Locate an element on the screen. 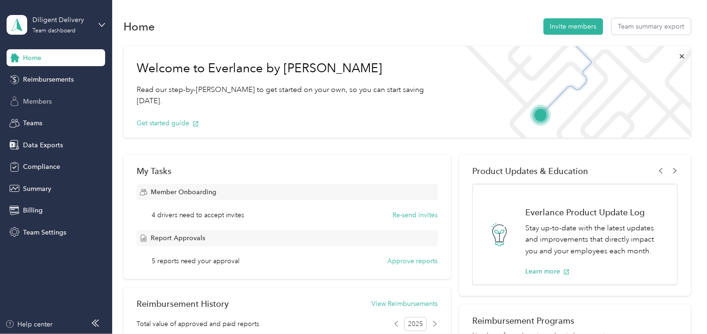 The image size is (707, 334). div: Help center is located at coordinates (29, 325).